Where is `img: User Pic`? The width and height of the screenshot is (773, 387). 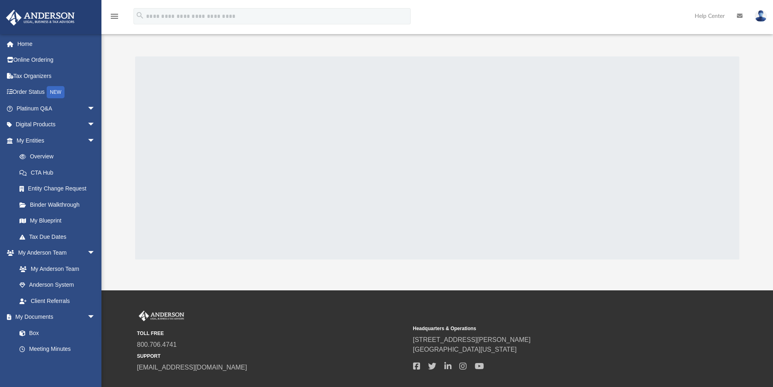
img: User Pic is located at coordinates (761, 16).